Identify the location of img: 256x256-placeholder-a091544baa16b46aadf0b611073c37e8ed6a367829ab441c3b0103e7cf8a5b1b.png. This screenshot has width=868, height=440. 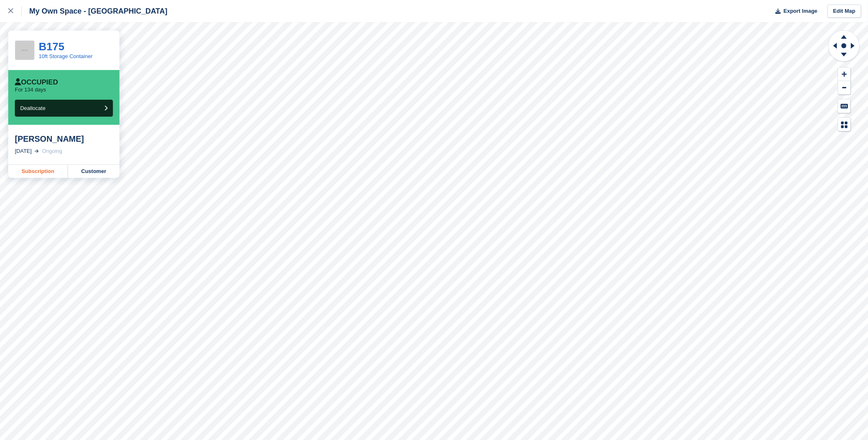
(25, 51).